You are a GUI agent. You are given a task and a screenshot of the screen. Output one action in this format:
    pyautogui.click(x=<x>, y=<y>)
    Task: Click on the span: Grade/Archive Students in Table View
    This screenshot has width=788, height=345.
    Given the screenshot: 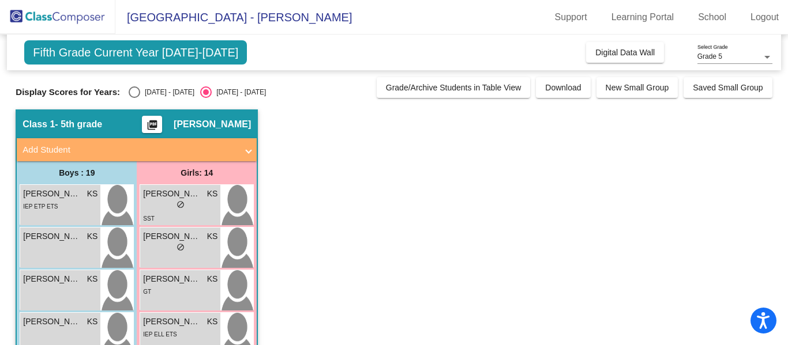 What is the action you would take?
    pyautogui.click(x=453, y=88)
    